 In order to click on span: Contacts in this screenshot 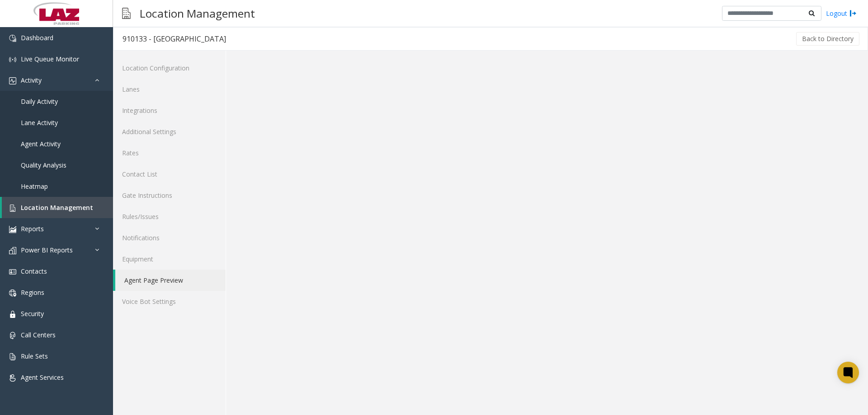, I will do `click(34, 271)`.